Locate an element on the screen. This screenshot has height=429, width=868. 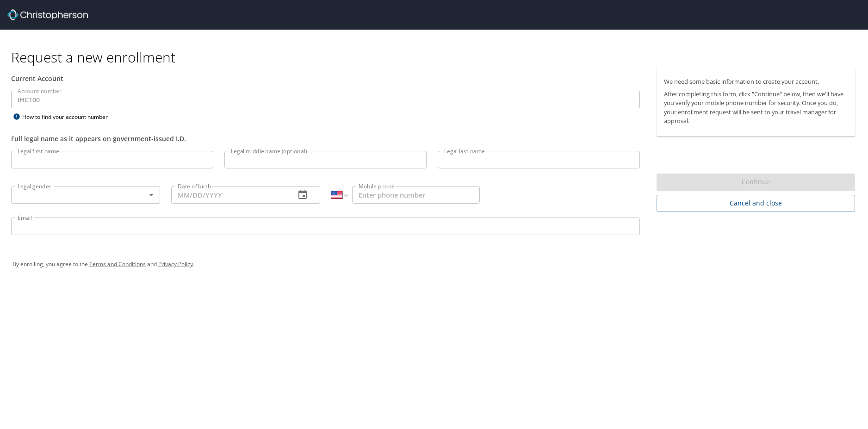
button: Cancel and close is located at coordinates (756, 203).